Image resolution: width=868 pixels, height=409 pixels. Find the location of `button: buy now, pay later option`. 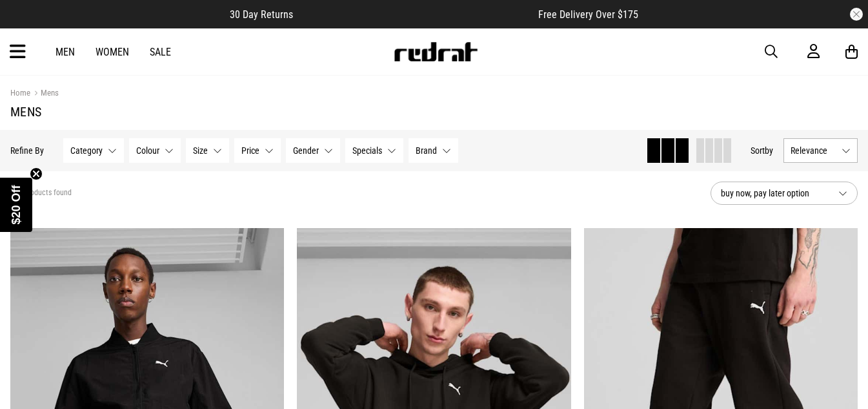

button: buy now, pay later option is located at coordinates (784, 193).